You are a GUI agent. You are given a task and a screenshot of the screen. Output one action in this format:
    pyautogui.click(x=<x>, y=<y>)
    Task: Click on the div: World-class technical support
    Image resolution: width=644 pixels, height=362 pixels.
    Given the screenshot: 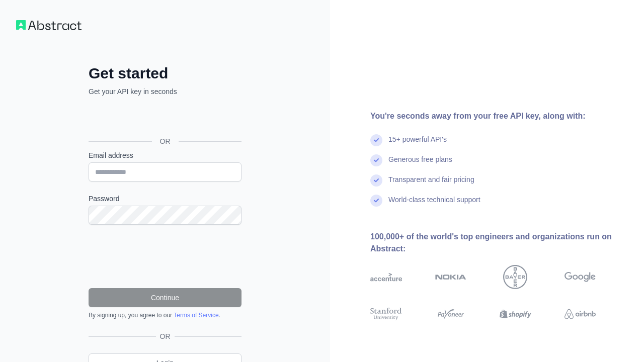 What is the action you would take?
    pyautogui.click(x=434, y=205)
    